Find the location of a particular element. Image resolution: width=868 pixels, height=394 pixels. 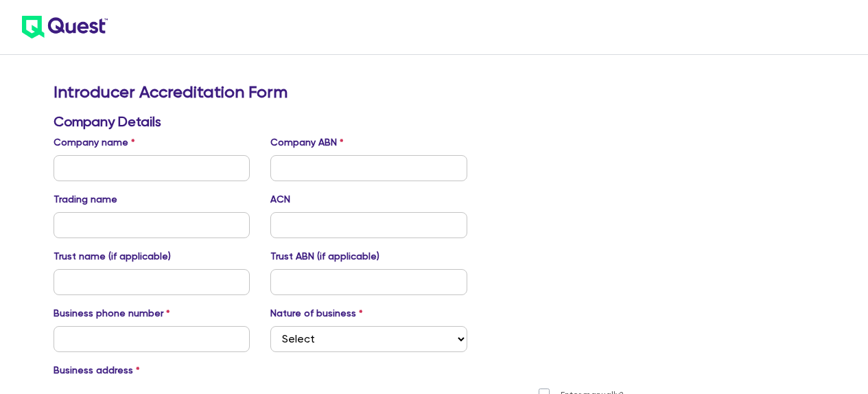

h3: Company Details is located at coordinates (369, 122).